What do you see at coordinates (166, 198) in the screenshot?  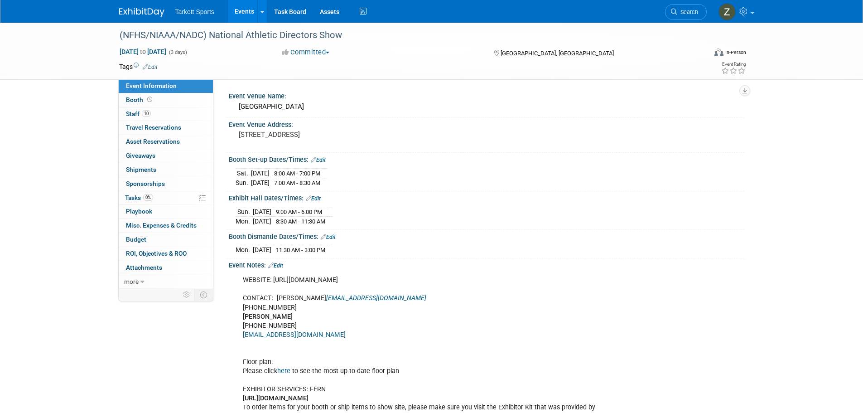 I see `a: Tasks0%` at bounding box center [166, 198].